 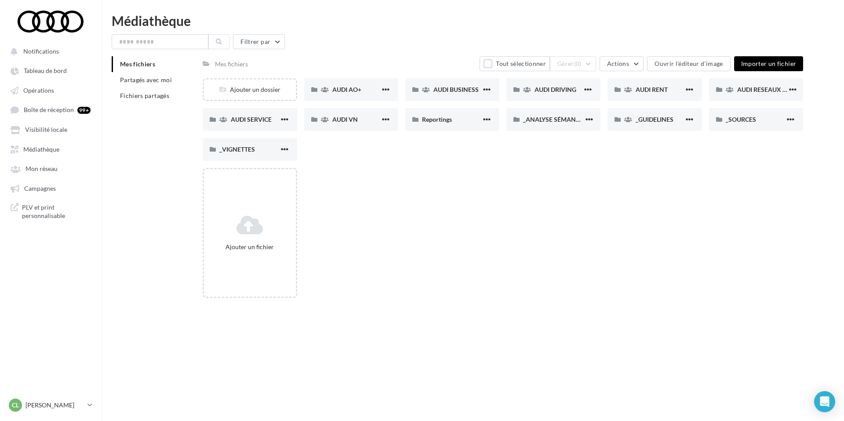 What do you see at coordinates (41, 169) in the screenshot?
I see `span: Mon réseau` at bounding box center [41, 169].